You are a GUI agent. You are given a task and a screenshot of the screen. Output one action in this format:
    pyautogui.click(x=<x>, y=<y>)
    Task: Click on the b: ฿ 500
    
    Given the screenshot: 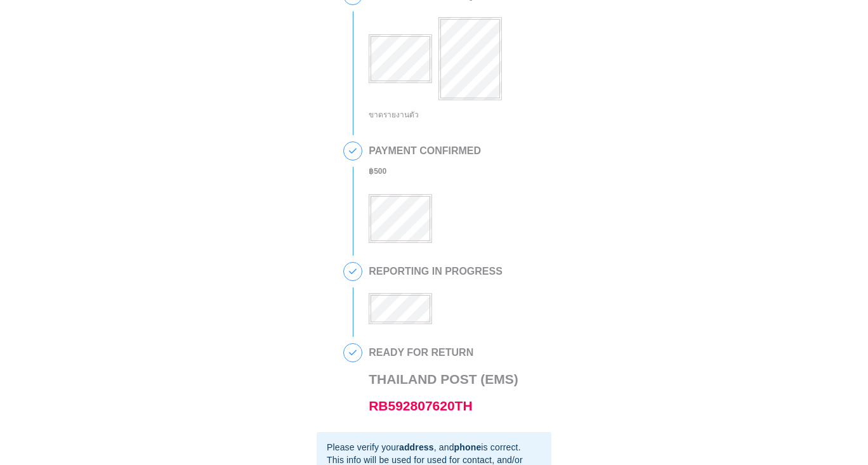 What is the action you would take?
    pyautogui.click(x=378, y=171)
    